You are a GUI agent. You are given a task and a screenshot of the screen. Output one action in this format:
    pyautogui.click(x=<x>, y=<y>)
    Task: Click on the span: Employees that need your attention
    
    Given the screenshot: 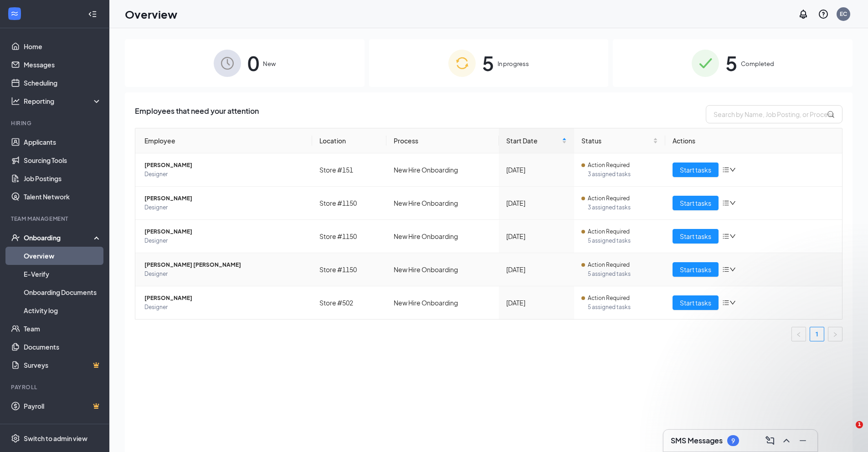 What is the action you would take?
    pyautogui.click(x=197, y=114)
    